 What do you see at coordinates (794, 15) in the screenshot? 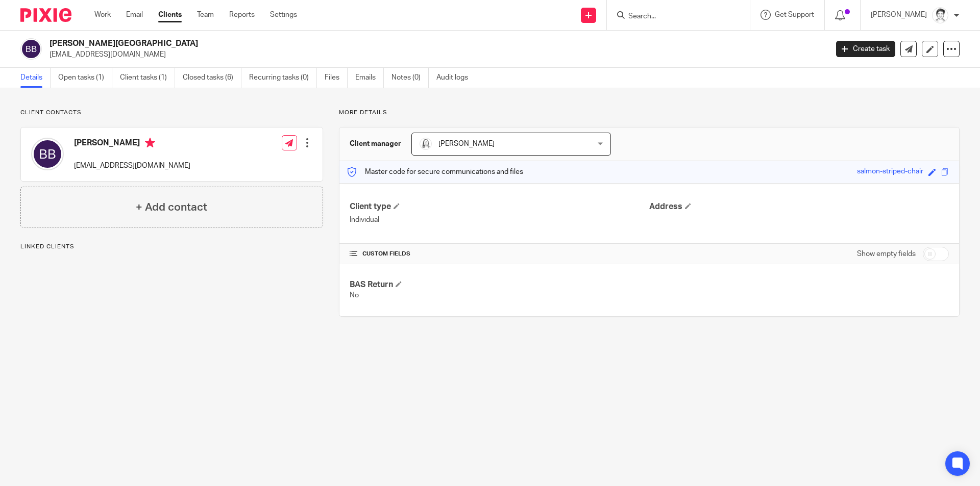
I see `span: Get Support` at bounding box center [794, 15].